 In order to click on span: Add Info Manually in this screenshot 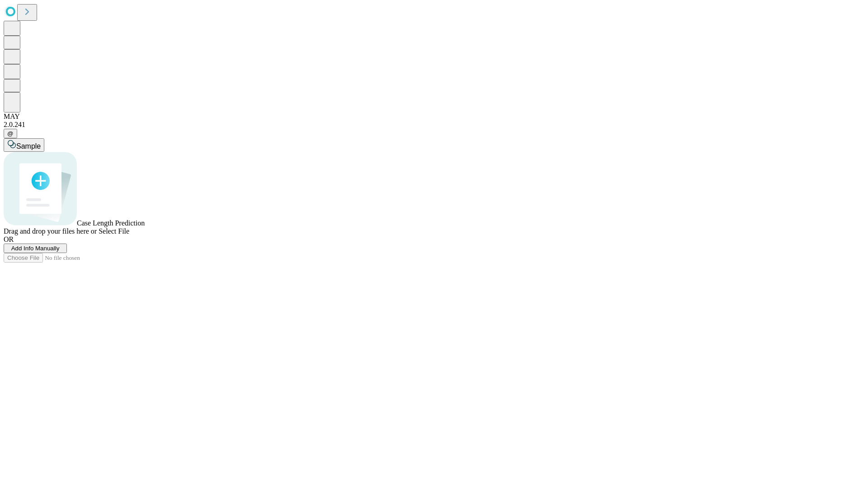, I will do `click(35, 248)`.